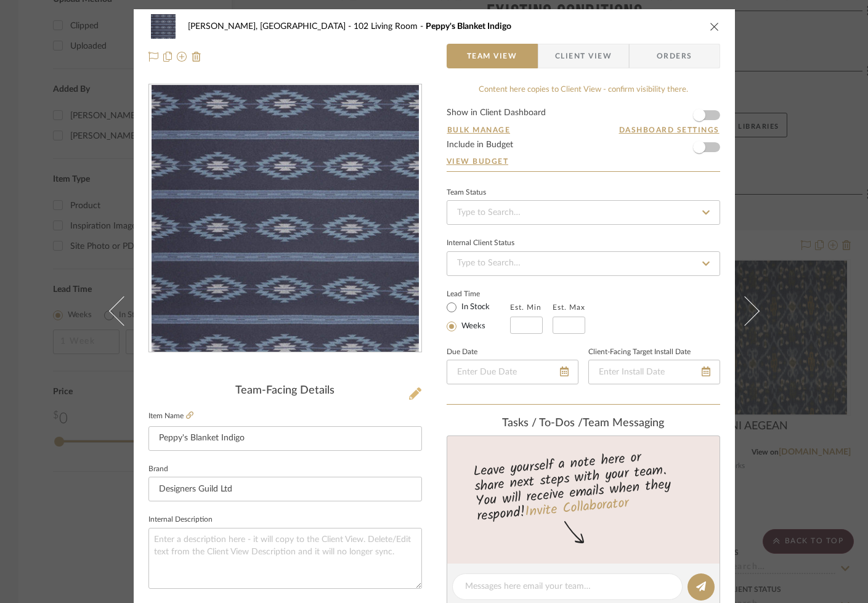  Describe the element at coordinates (158, 469) in the screenshot. I see `label: Brand` at that location.